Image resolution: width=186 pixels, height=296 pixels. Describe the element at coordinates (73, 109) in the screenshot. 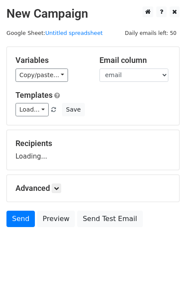

I see `button: Save` at that location.